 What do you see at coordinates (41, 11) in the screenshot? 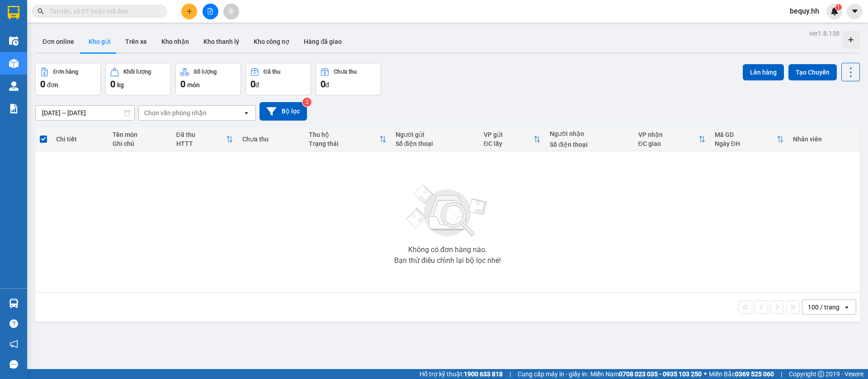
I see `span: search` at bounding box center [41, 11].